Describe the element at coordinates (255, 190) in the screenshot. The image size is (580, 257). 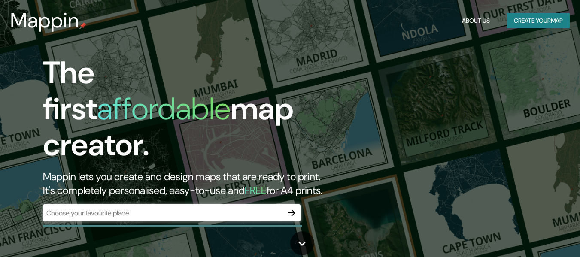
I see `h5: FREE` at that location.